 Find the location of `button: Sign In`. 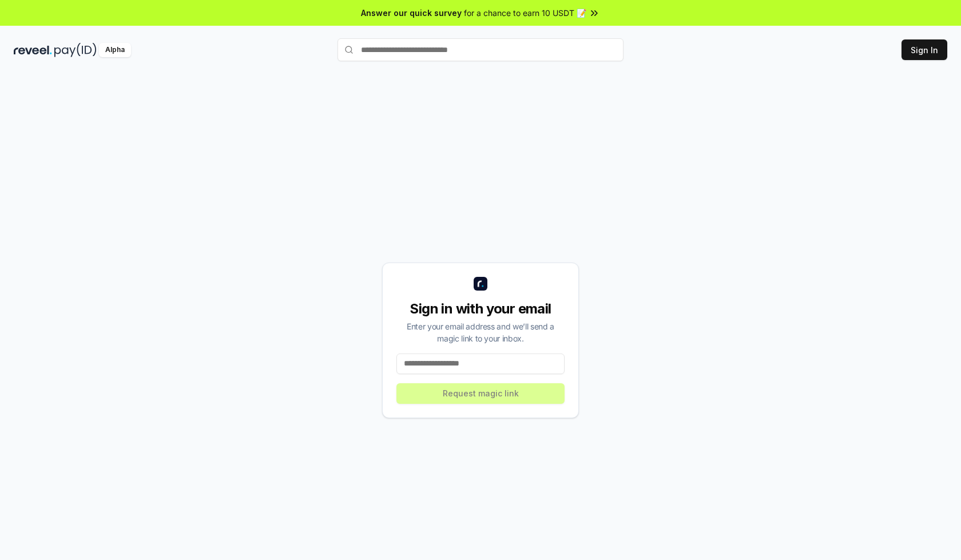

button: Sign In is located at coordinates (924, 50).